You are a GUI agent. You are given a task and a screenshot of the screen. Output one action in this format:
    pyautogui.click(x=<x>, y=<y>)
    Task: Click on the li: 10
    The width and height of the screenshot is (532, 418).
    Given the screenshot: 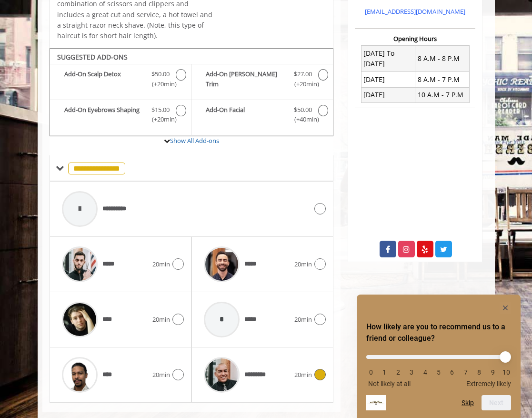 What is the action you would take?
    pyautogui.click(x=506, y=372)
    